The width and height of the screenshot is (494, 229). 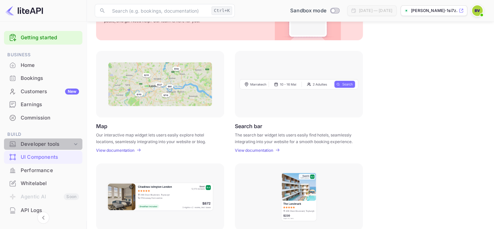 What do you see at coordinates (43, 135) in the screenshot?
I see `span: Build` at bounding box center [43, 135].